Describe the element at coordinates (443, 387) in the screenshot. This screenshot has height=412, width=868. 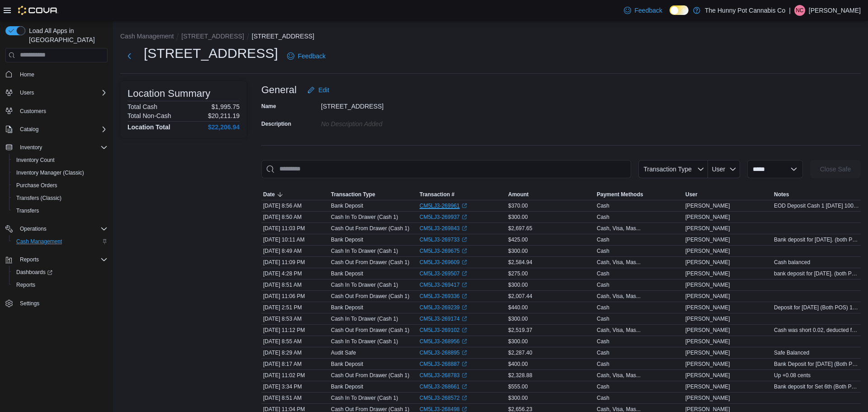
I see `a: CM5LJ3-268661External link` at that location.